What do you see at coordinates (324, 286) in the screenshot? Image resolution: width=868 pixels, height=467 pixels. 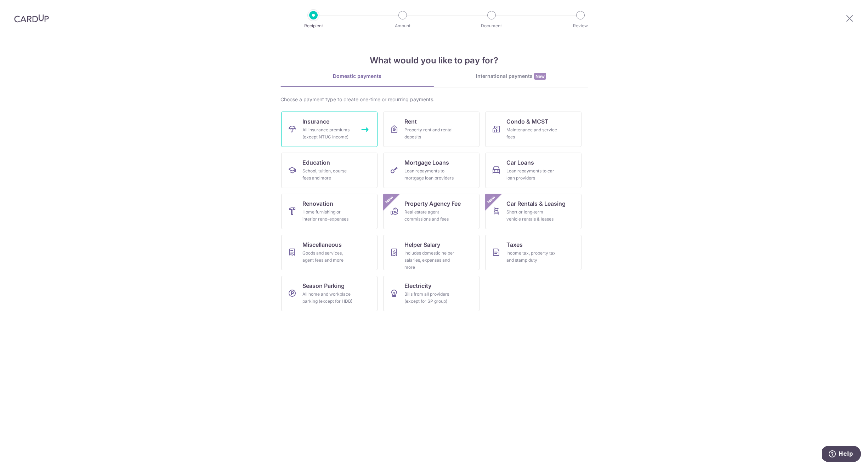 I see `span: Season Parking` at bounding box center [324, 286].